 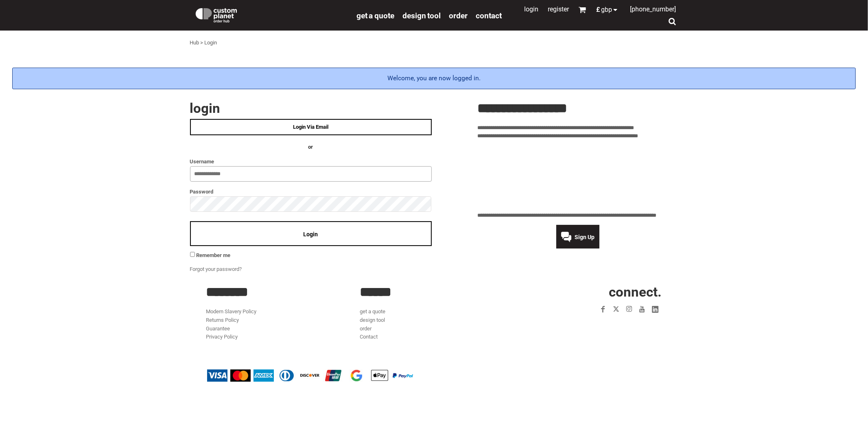 What do you see at coordinates (607, 10) in the screenshot?
I see `span: GBP` at bounding box center [607, 10].